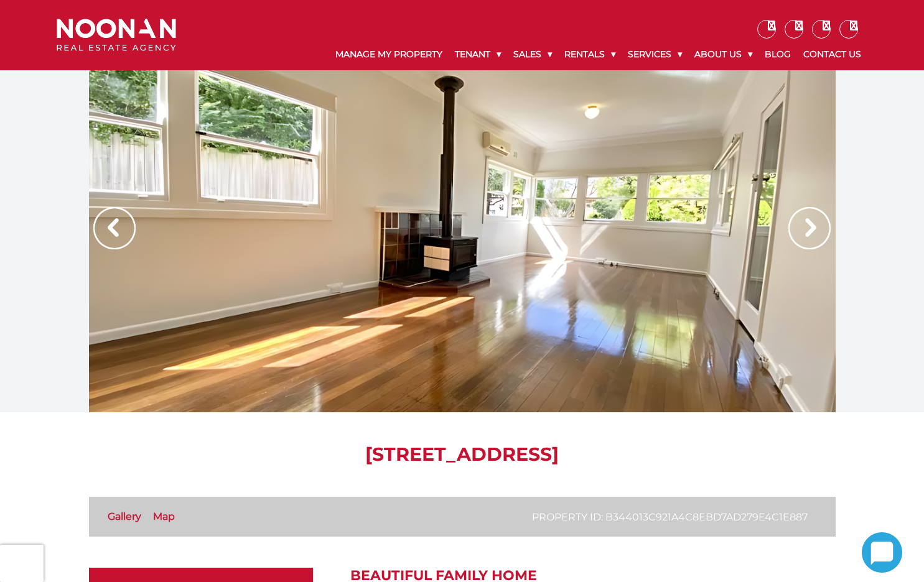 The width and height of the screenshot is (924, 582). I want to click on a: Manage My Property, so click(389, 54).